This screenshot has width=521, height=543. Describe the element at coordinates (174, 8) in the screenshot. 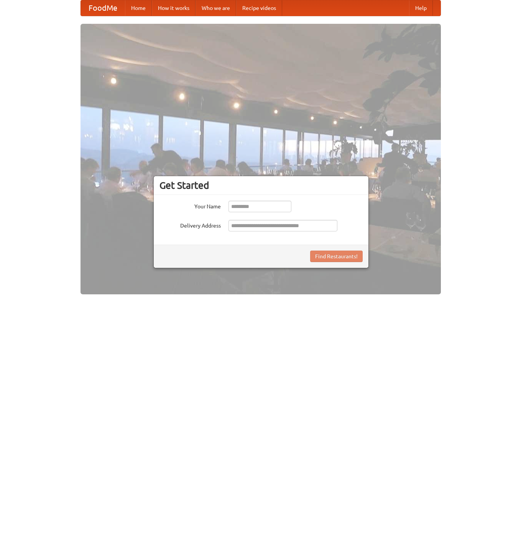

I see `a: How it works` at that location.